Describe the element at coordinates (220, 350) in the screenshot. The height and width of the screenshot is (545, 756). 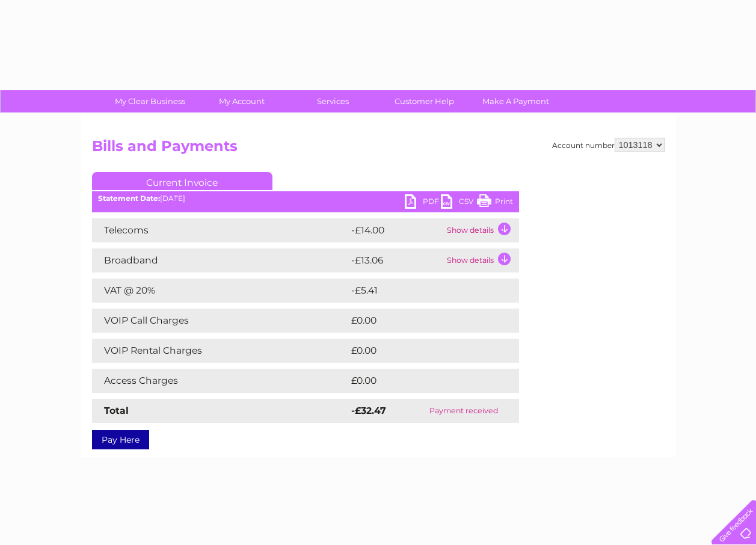
I see `td: VOIP Rental Charges` at that location.